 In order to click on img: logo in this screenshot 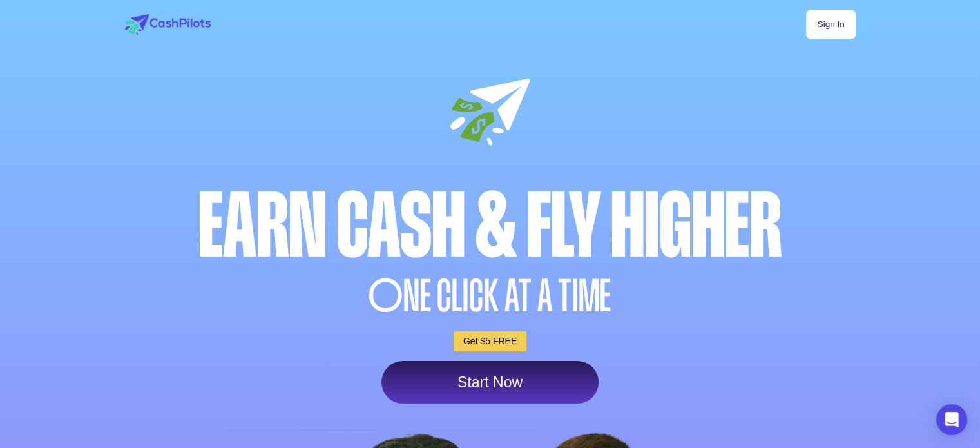, I will do `click(168, 24)`.